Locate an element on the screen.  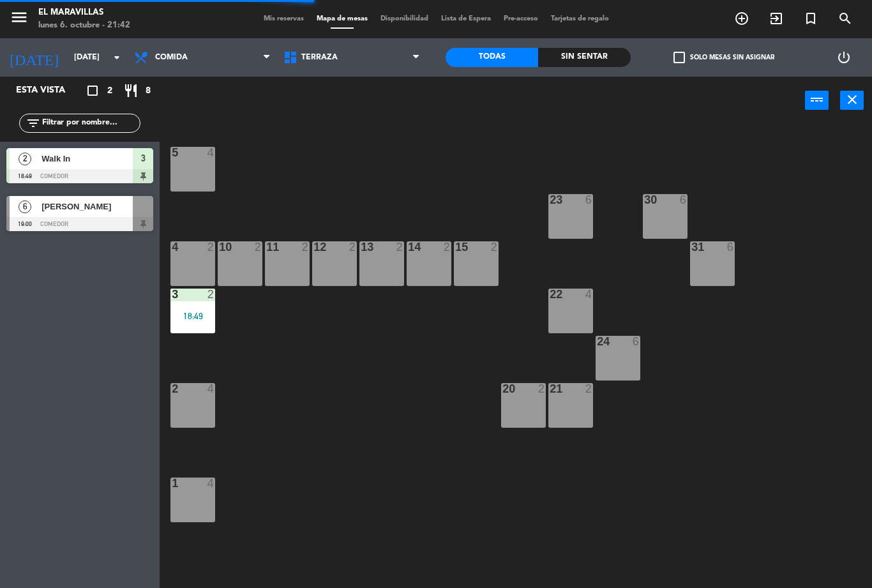
i: close is located at coordinates (852, 99).